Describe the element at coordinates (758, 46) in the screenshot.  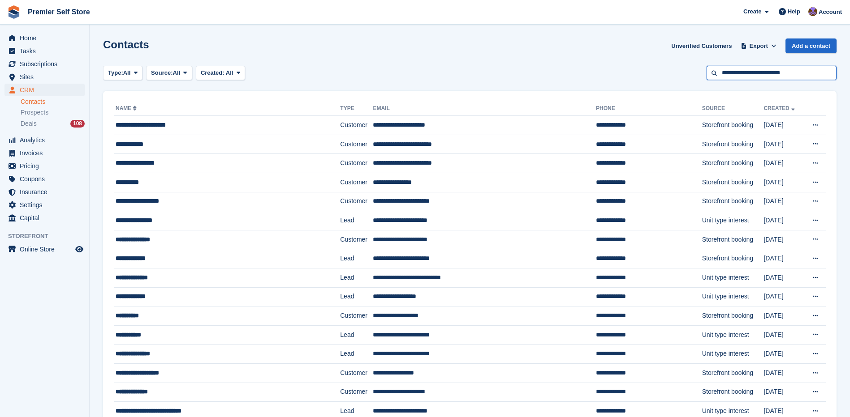
I see `span: Export` at that location.